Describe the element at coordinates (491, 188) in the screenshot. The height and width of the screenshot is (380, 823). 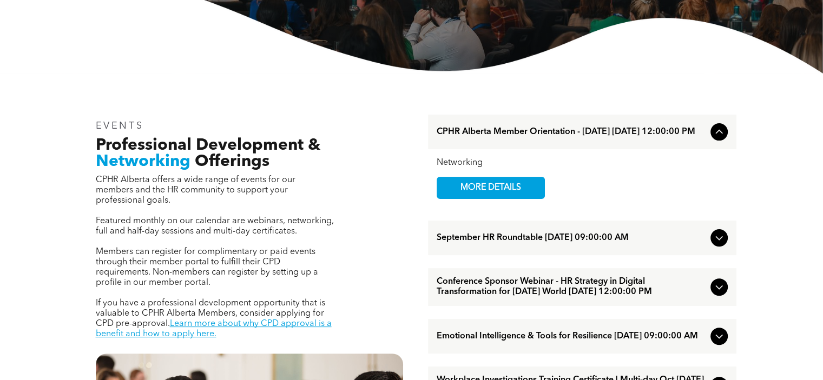
I see `span: MORE DETAILS` at that location.